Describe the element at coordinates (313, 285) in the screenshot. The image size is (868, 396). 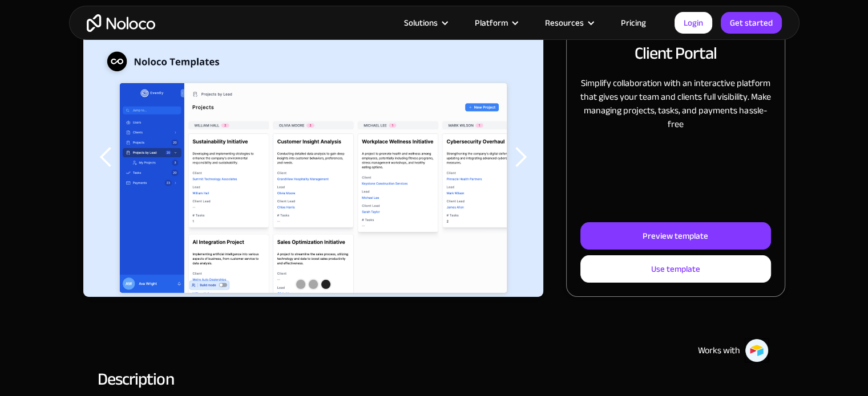
I see `div: Show slide 2 of 3` at that location.